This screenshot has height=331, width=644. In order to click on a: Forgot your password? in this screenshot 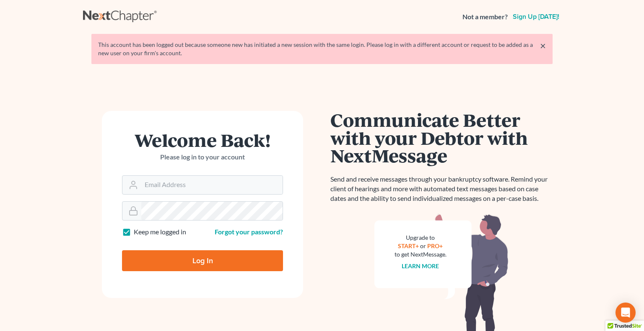, I will do `click(249, 232)`.